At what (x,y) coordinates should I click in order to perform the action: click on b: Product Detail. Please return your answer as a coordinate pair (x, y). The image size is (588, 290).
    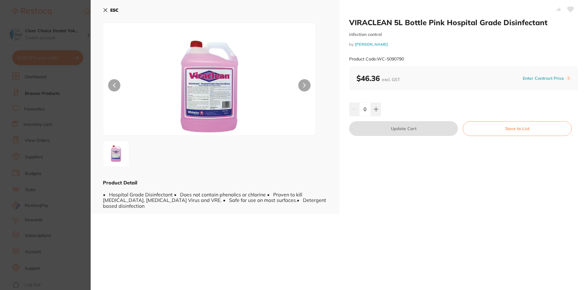
    Looking at the image, I should click on (120, 182).